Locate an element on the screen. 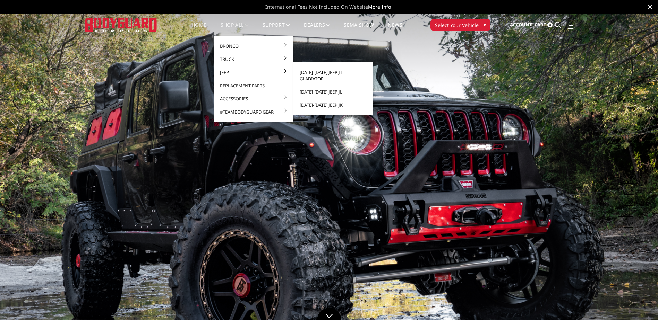 This screenshot has height=320, width=658. span: Cart is located at coordinates (540, 25).